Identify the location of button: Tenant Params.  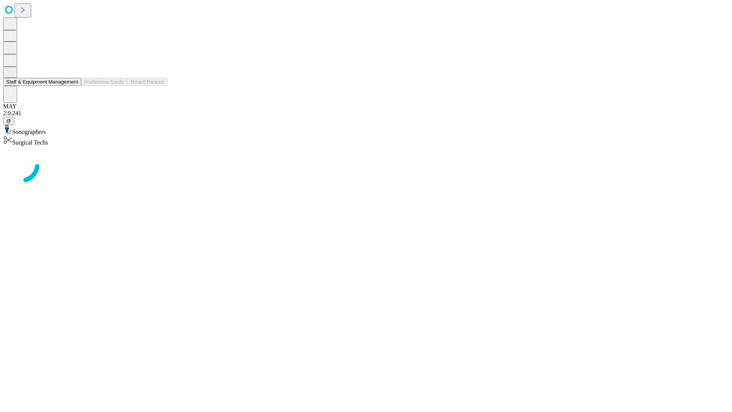
(147, 82).